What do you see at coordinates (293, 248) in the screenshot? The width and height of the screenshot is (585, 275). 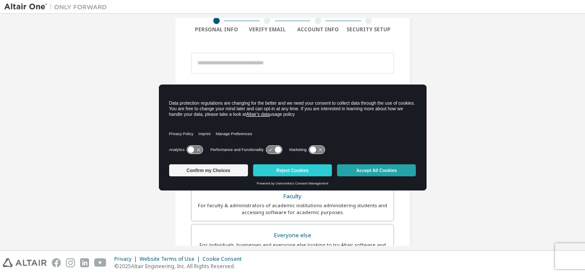 I see `div: For individuals, businesses and everyone else looking to try Altair software and explore our prod...` at bounding box center [293, 248].